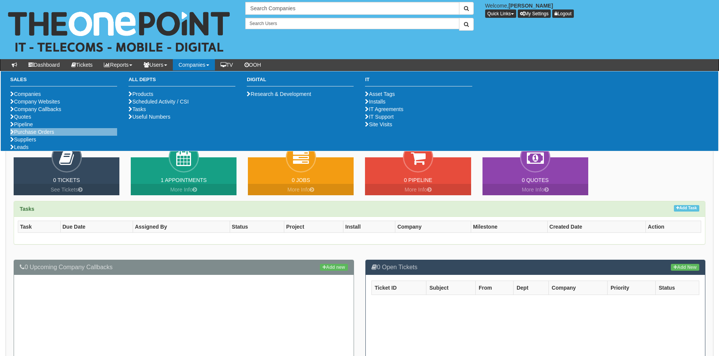 Image resolution: width=719 pixels, height=356 pixels. Describe the element at coordinates (227, 65) in the screenshot. I see `a: TV` at that location.